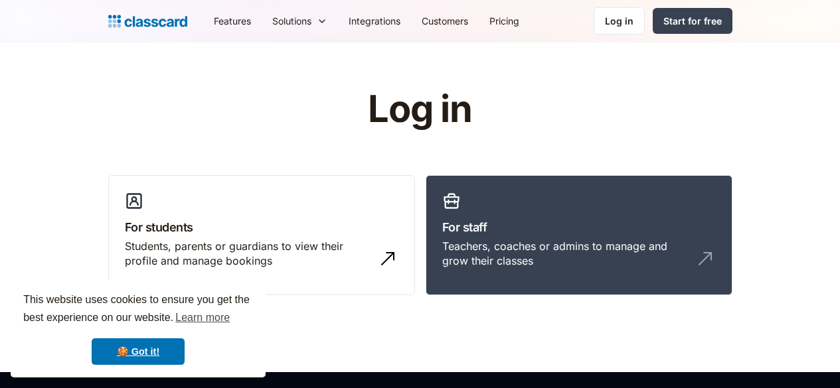 The width and height of the screenshot is (840, 388). I want to click on h3: For students, so click(262, 227).